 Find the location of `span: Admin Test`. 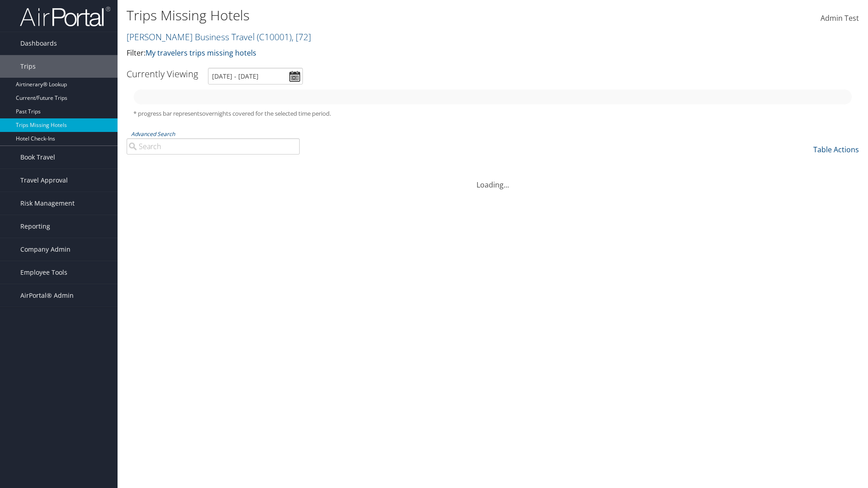

span: Admin Test is located at coordinates (839, 18).